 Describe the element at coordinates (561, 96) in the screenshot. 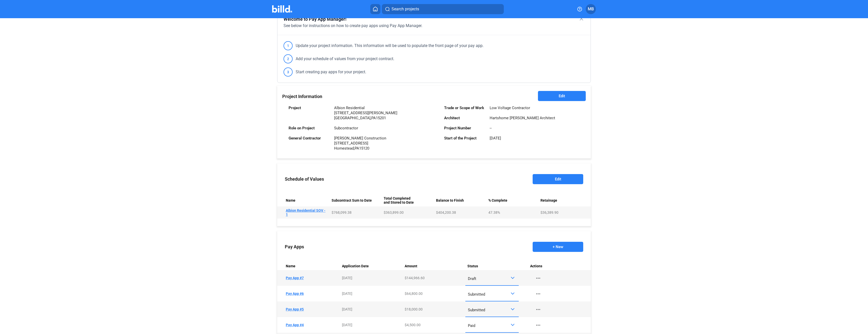

I see `span: Edit` at that location.